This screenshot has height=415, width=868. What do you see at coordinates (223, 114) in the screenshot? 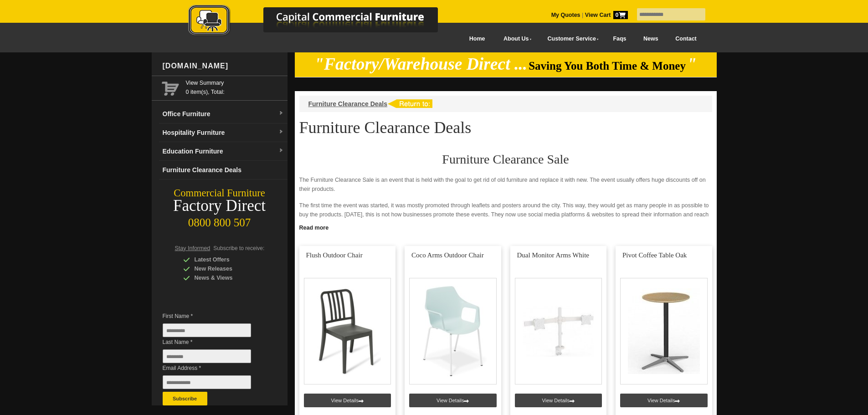
I see `a: Office Furnituredropdown` at bounding box center [223, 114].